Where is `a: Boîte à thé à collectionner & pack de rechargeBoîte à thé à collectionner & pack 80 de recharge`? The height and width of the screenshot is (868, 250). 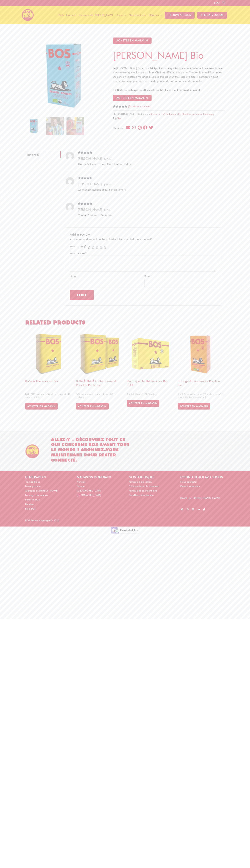
a: Boîte à thé à collectionner & pack de rechargeBoîte à thé à collectionner & pack 80 de recharge is located at coordinates (100, 365).